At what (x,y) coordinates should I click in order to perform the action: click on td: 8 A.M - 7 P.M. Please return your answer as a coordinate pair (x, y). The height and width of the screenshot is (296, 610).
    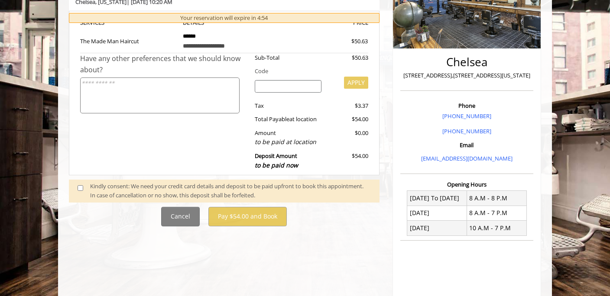
    Looking at the image, I should click on (496, 213).